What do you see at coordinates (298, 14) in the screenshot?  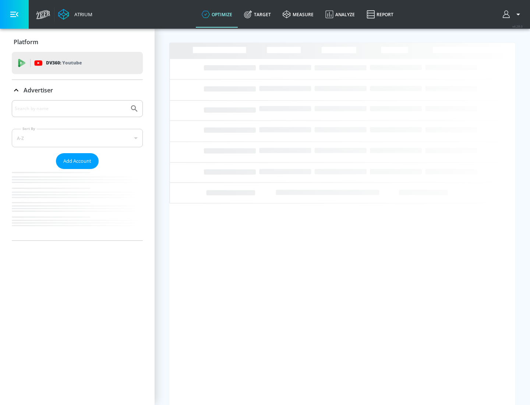 I see `a: measure` at bounding box center [298, 14].